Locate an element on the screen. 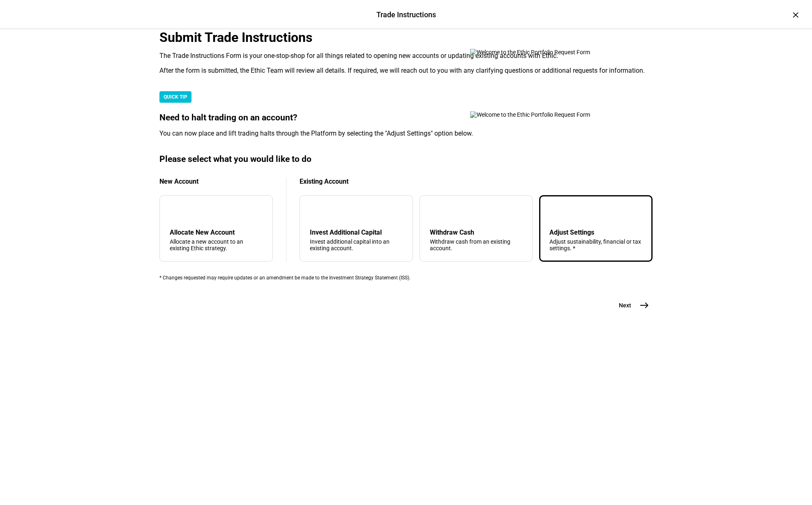  mat-icon: arrow_upward is located at coordinates (437, 212).